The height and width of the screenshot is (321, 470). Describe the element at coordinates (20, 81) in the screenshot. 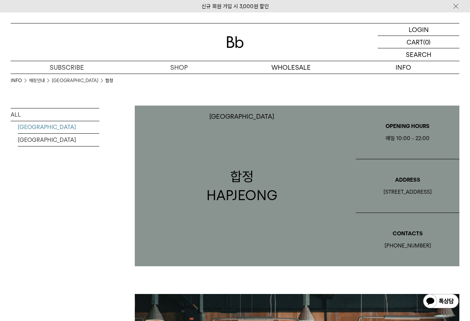

I see `li: INFO` at that location.